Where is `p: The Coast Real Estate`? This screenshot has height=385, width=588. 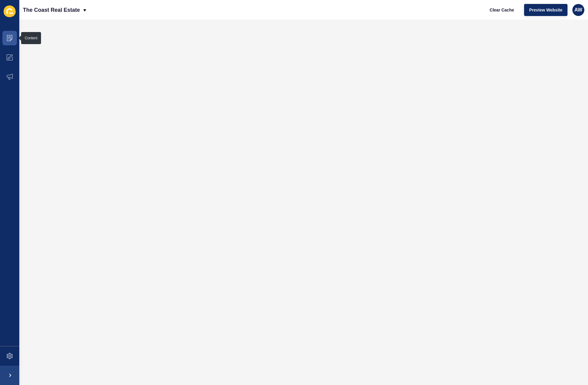 p: The Coast Real Estate is located at coordinates (52, 10).